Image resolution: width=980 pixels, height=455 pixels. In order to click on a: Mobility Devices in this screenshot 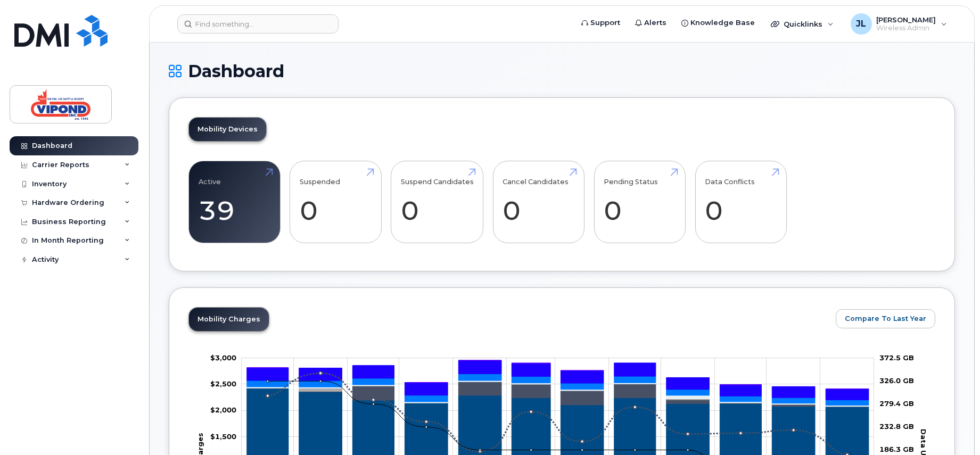, I will do `click(227, 129)`.